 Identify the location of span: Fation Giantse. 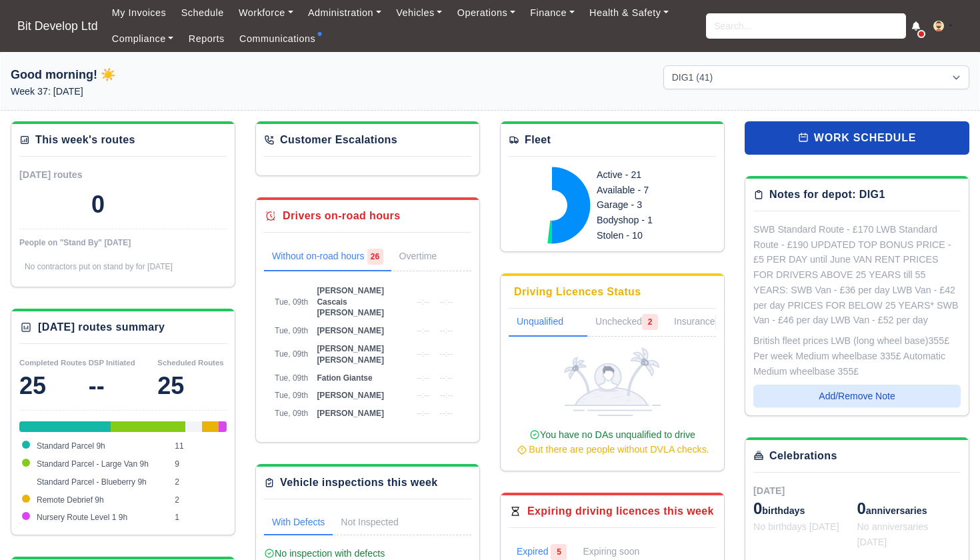
(344, 378).